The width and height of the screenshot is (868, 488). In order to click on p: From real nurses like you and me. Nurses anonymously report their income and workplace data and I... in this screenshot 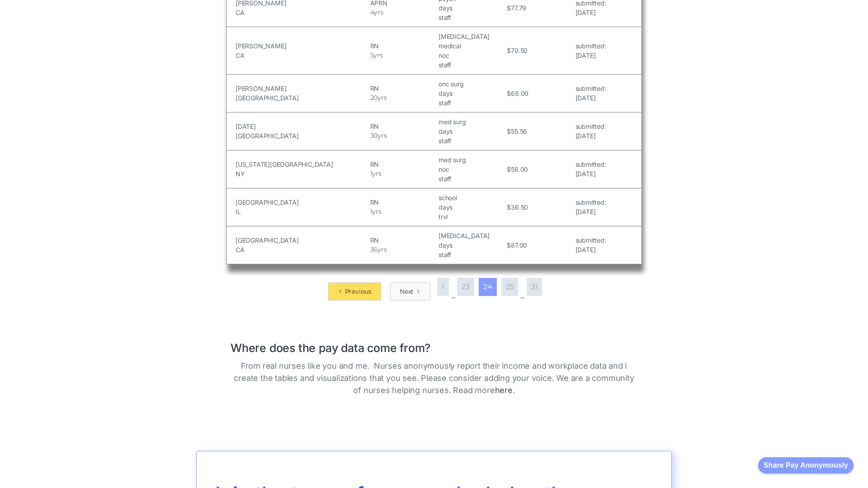, I will do `click(434, 377)`.